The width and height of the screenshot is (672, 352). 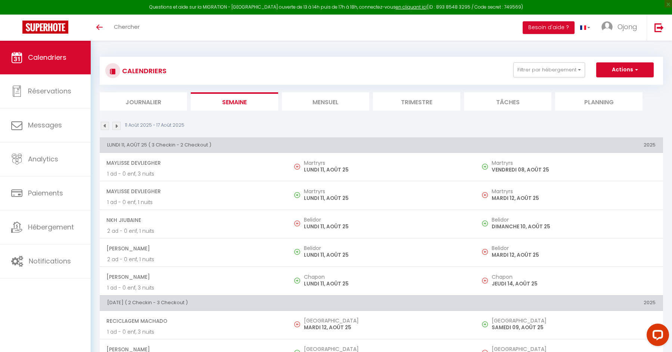 What do you see at coordinates (194, 202) in the screenshot?
I see `p: 1 ad - 0 enf, 1 nuits` at bounding box center [194, 202].